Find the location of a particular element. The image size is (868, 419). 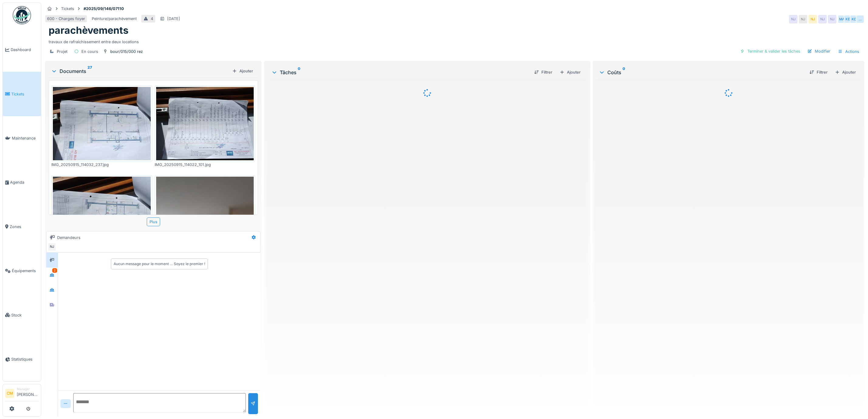

li: CM is located at coordinates (10, 393).